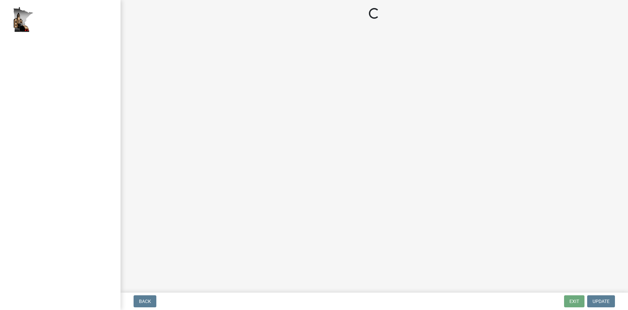 The width and height of the screenshot is (628, 310). What do you see at coordinates (601, 302) in the screenshot?
I see `button: Update` at bounding box center [601, 302].